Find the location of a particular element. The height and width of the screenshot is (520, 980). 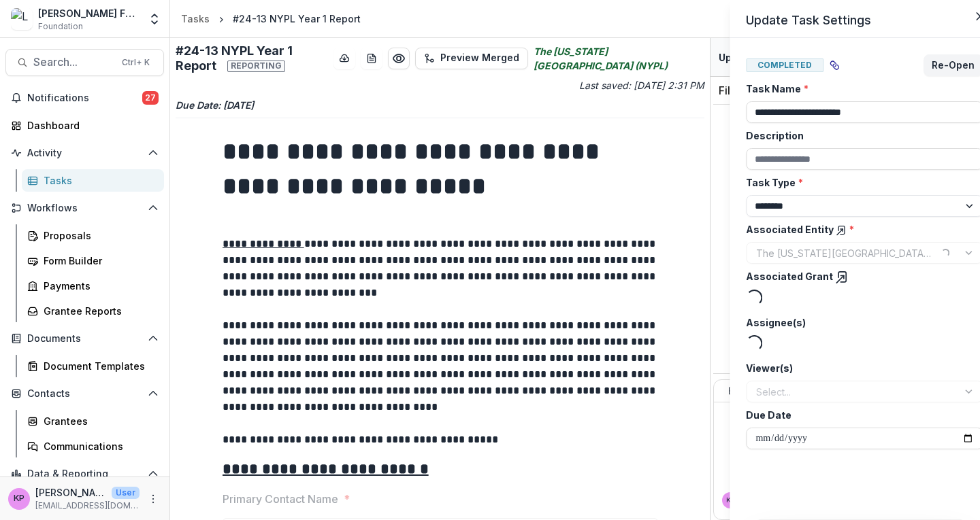

label: Due Date is located at coordinates (860, 415).